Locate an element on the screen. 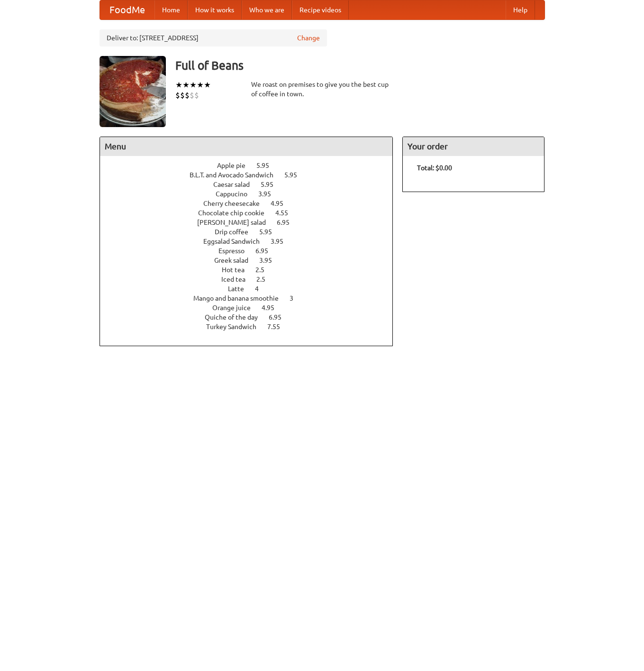 The image size is (644, 671). a: How it works is located at coordinates (214, 10).